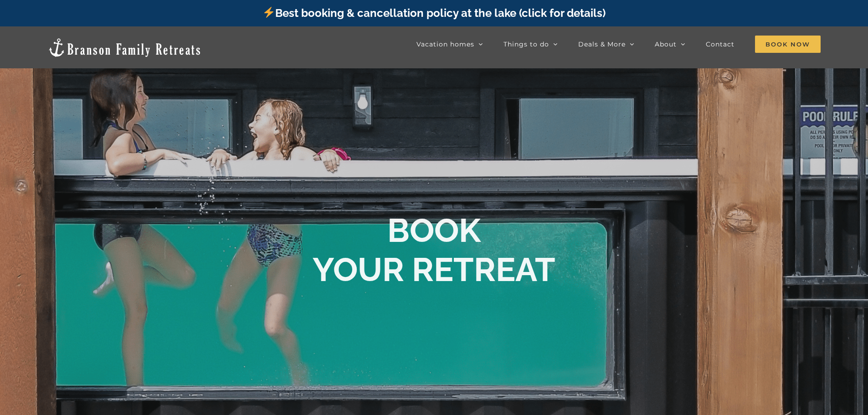 The height and width of the screenshot is (415, 868). I want to click on a: Deals & More, so click(606, 44).